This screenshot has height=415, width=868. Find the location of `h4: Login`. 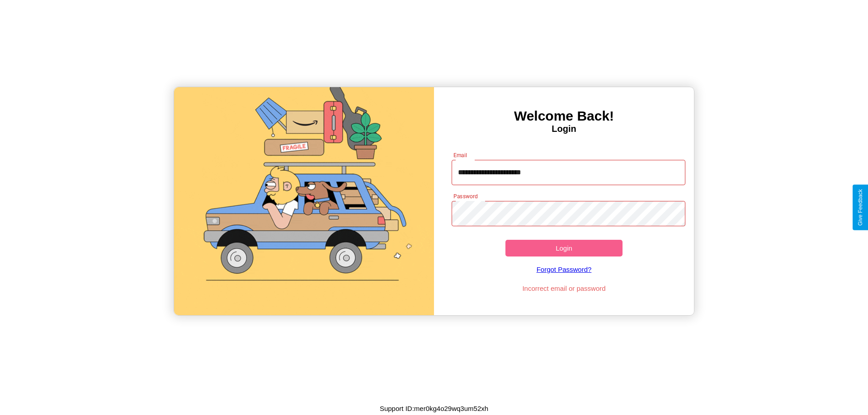

h4: Login is located at coordinates (564, 129).